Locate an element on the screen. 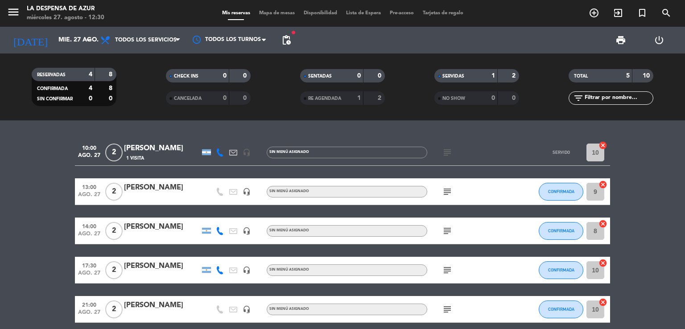  span: 21:00 is located at coordinates (89, 304).